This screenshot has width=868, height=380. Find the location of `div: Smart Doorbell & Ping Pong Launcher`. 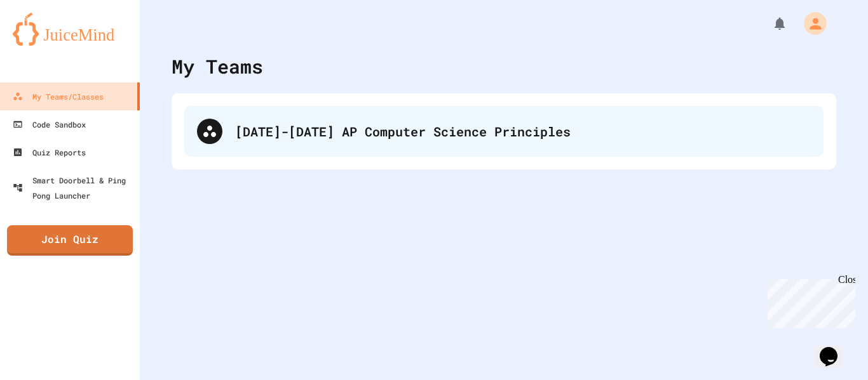

div: Smart Doorbell & Ping Pong Launcher is located at coordinates (74, 188).